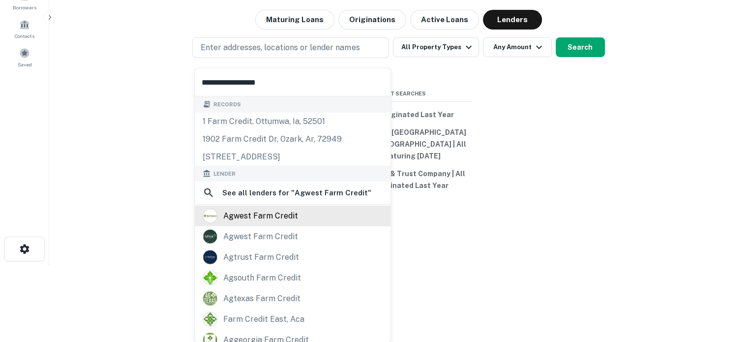 The height and width of the screenshot is (342, 748). Describe the element at coordinates (580, 47) in the screenshot. I see `button: Search` at that location.